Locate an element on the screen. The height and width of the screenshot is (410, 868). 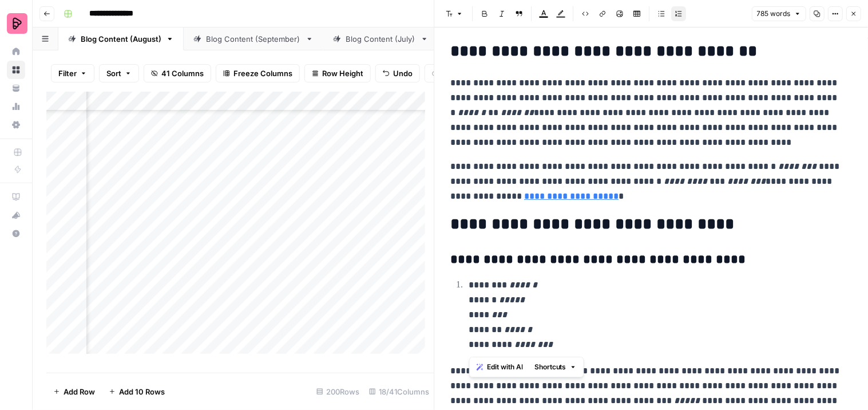
span: Sort is located at coordinates (114, 73).